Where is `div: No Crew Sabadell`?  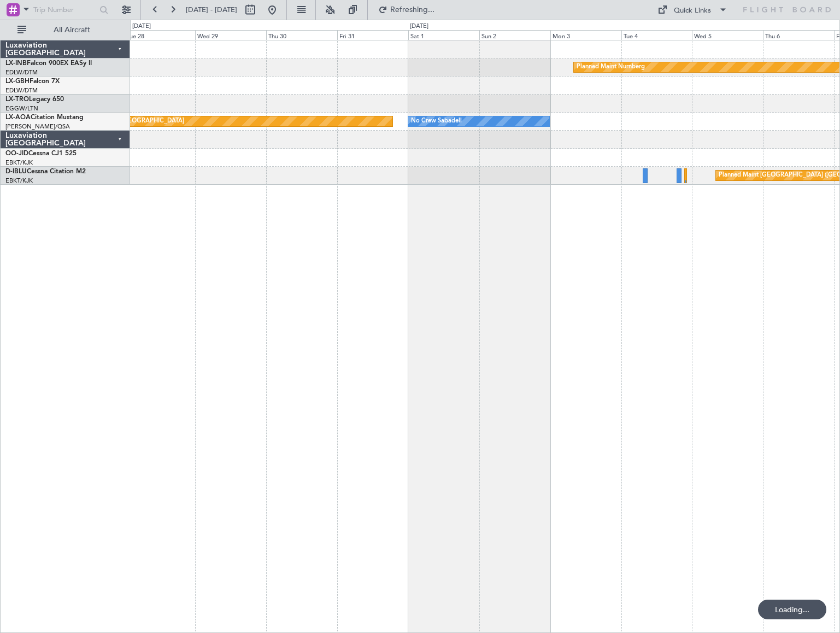
div: No Crew Sabadell is located at coordinates (436, 122).